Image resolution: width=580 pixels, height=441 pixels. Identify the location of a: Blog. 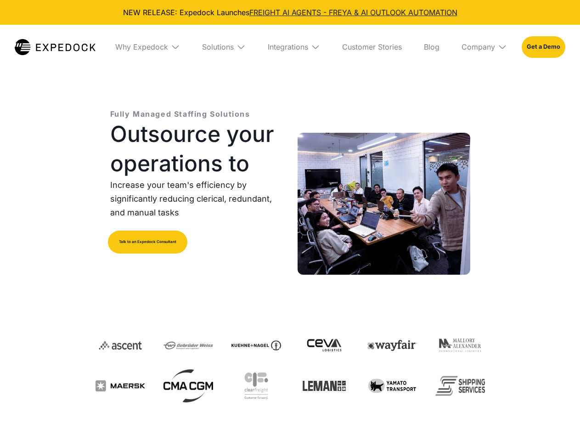
(431, 47).